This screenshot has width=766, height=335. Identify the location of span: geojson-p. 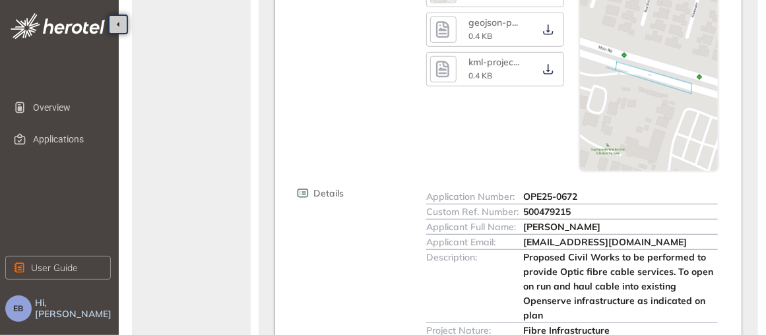
(490, 22).